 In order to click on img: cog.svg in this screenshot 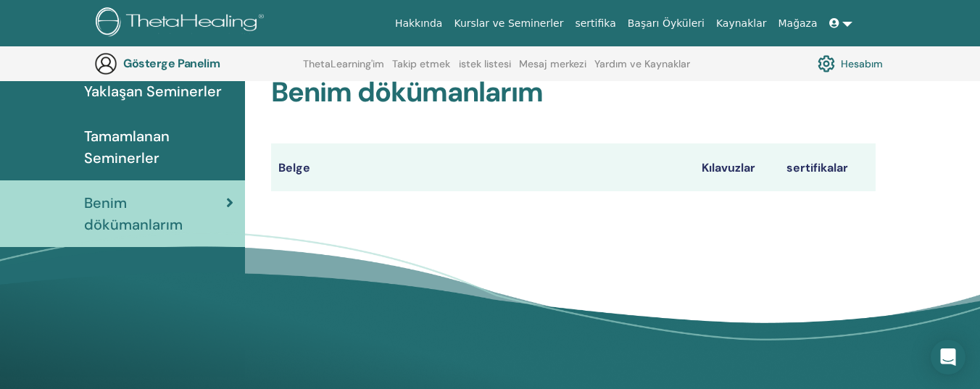, I will do `click(827, 64)`.